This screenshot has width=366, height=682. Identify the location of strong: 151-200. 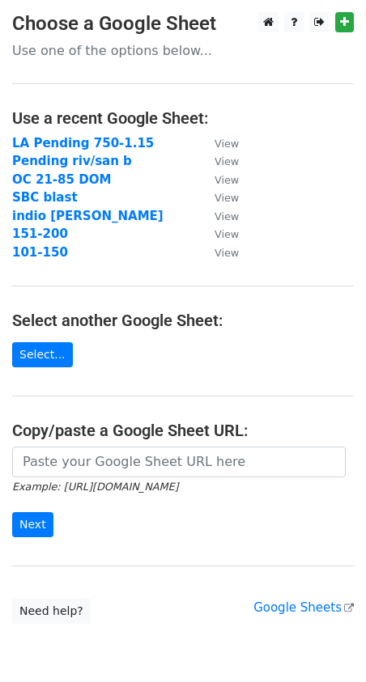
(40, 234).